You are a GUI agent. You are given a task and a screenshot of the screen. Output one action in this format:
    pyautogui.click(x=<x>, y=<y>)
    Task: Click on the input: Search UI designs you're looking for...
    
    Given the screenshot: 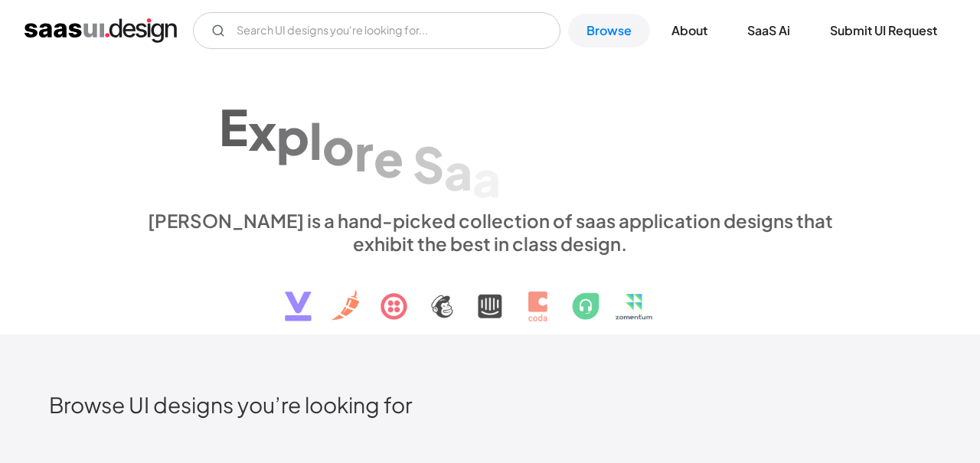 What is the action you would take?
    pyautogui.click(x=377, y=31)
    